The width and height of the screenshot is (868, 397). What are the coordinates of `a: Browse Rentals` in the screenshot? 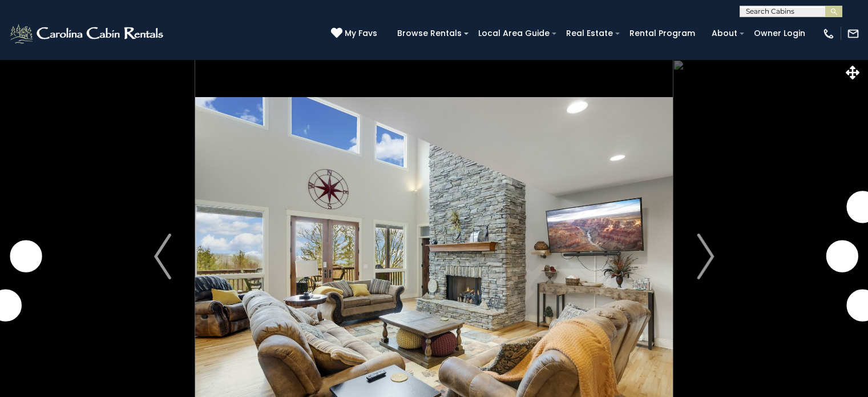 It's located at (429, 33).